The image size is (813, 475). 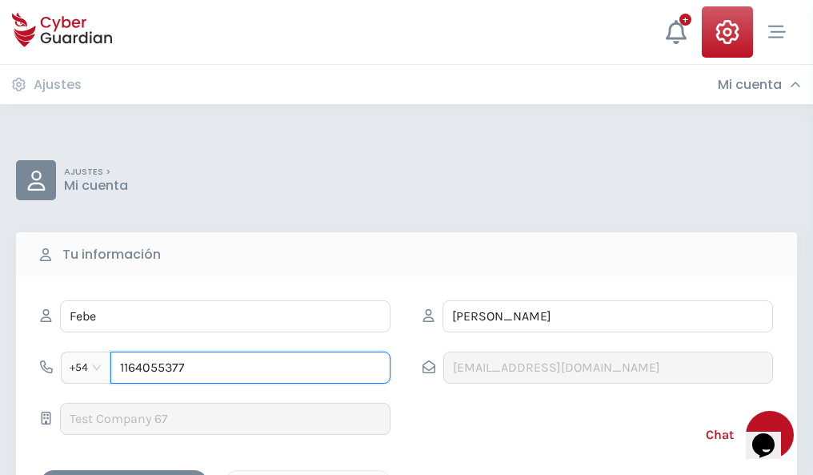 What do you see at coordinates (111, 254) in the screenshot?
I see `b: Tu información` at bounding box center [111, 254].